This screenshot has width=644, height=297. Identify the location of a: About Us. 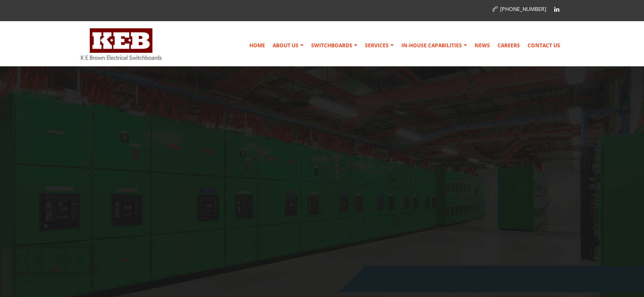
(288, 46).